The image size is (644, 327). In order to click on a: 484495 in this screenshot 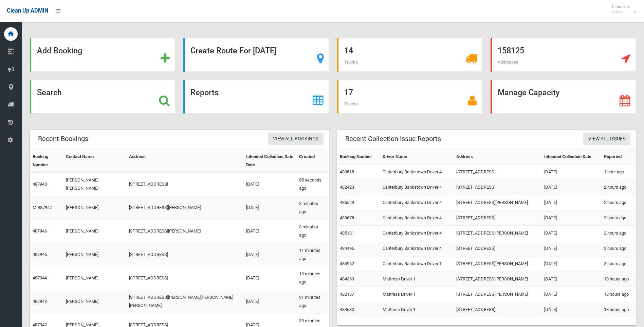, I will do `click(347, 248)`.